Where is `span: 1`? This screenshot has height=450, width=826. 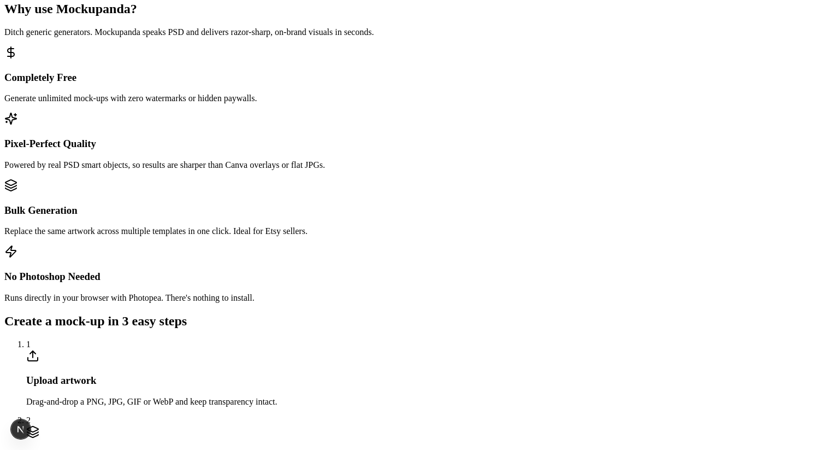
span: 1 is located at coordinates (28, 344).